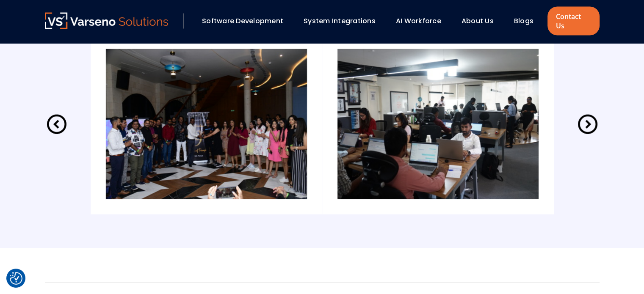  I want to click on div: Software Development, so click(246, 21).